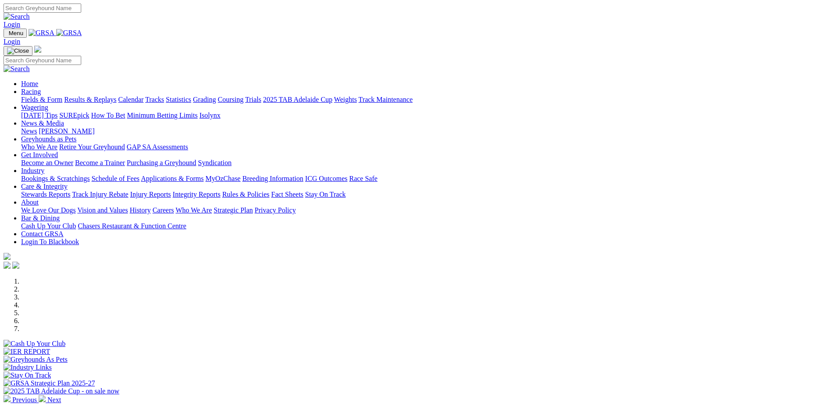 The height and width of the screenshot is (407, 813). Describe the element at coordinates (210, 115) in the screenshot. I see `a: Isolynx` at that location.